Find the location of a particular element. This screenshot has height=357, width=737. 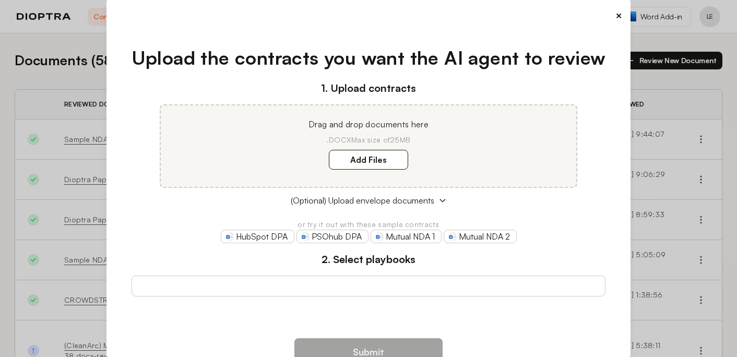

span: (Optional) Upload envelope documents is located at coordinates (362, 200).